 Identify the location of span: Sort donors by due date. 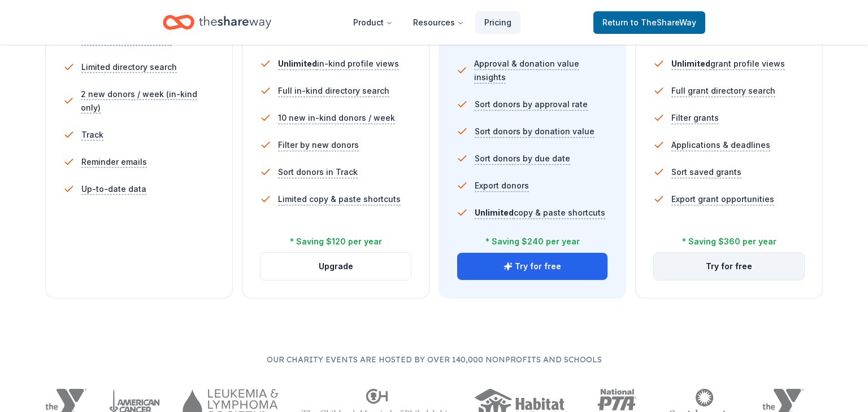
(522, 159).